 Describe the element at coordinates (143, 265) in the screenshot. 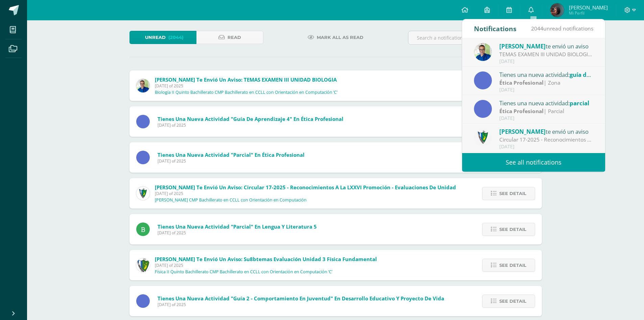

I see `img: d7d6d148f6dec277cbaab50fee73caa7.png` at that location.